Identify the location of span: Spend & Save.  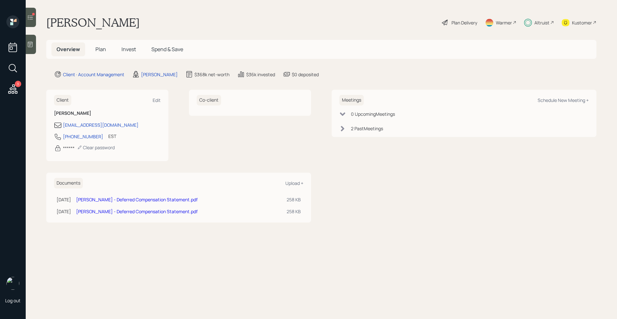
(167, 49).